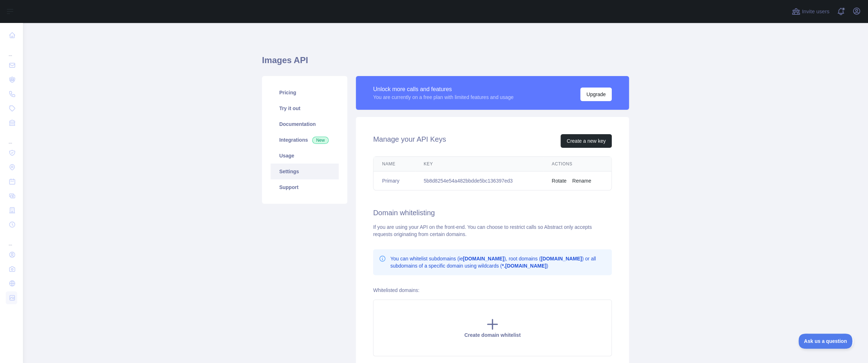 The image size is (868, 363). Describe the element at coordinates (811, 11) in the screenshot. I see `button: Invite users` at that location.